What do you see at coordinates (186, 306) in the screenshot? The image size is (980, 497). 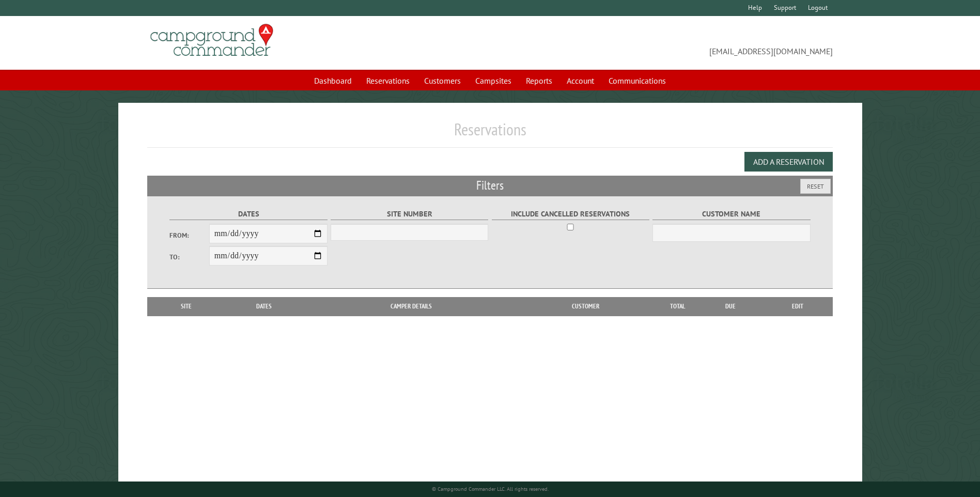 I see `th: Site` at bounding box center [186, 306].